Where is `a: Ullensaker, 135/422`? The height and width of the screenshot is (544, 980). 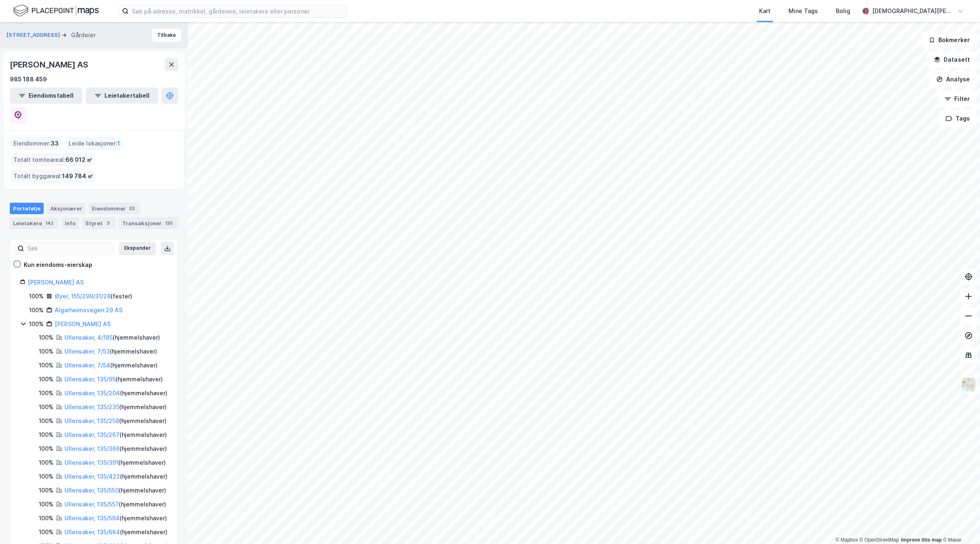 a: Ullensaker, 135/422 is located at coordinates (92, 476).